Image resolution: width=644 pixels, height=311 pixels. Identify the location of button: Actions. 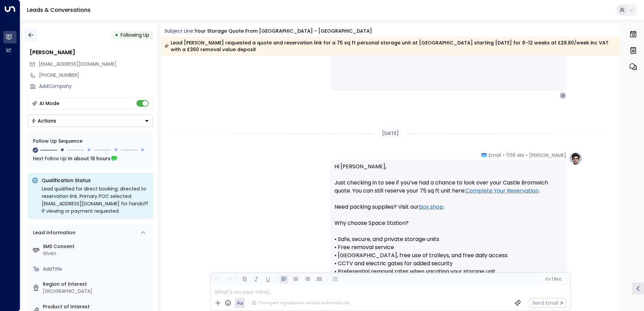
(90, 121).